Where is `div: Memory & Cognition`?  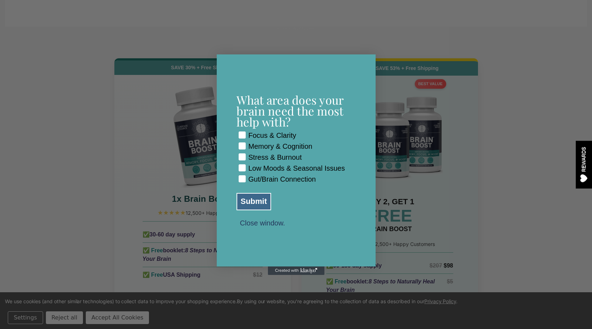
div: Memory & Cognition is located at coordinates (281, 146).